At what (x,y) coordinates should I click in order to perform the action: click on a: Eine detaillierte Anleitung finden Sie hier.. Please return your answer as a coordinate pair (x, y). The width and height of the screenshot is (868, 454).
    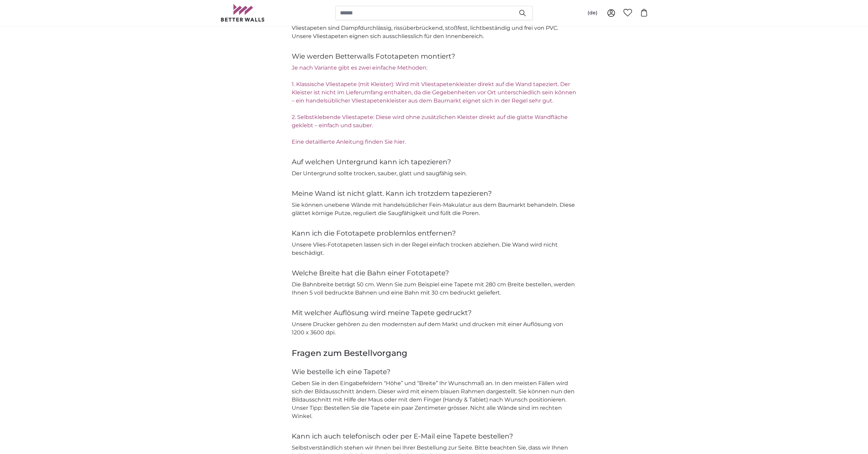
    Looking at the image, I should click on (348, 142).